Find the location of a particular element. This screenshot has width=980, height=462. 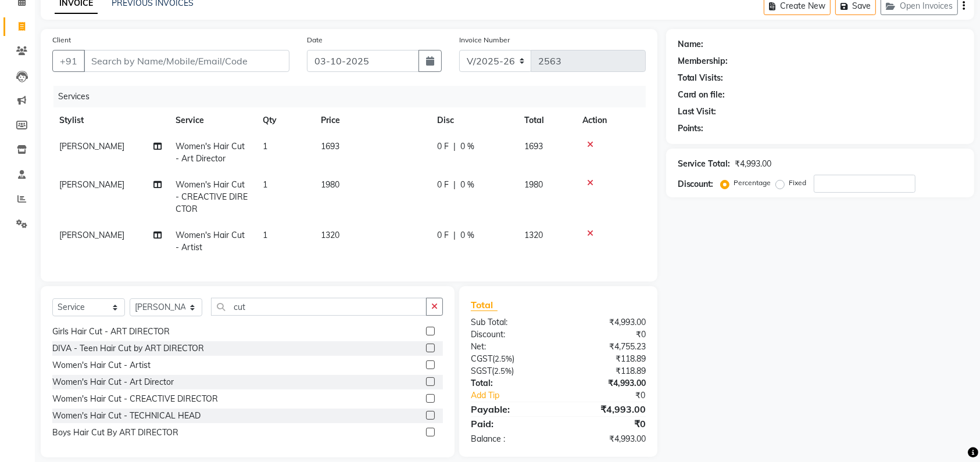

th: Stylist is located at coordinates (110, 120).